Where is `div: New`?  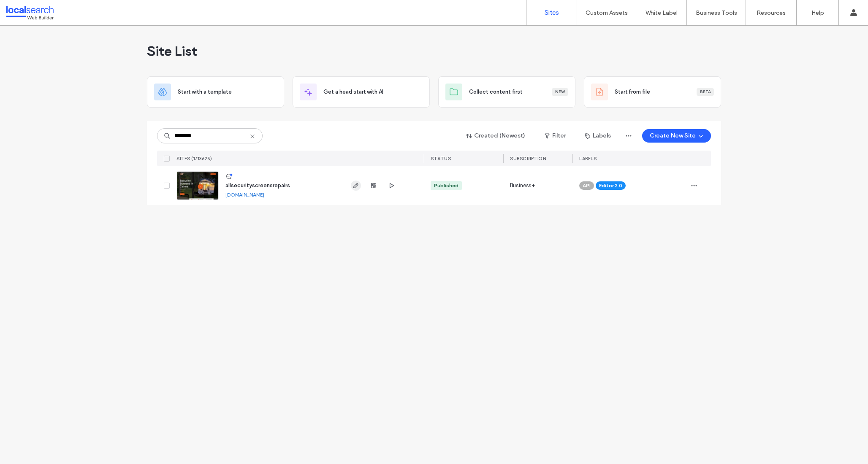 div: New is located at coordinates (560, 92).